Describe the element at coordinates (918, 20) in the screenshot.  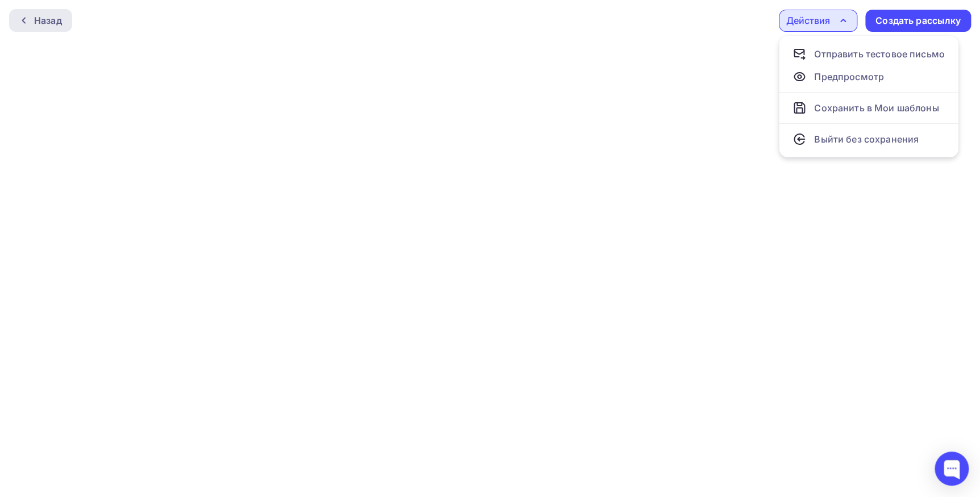
I see `div: Создать рассылку` at that location.